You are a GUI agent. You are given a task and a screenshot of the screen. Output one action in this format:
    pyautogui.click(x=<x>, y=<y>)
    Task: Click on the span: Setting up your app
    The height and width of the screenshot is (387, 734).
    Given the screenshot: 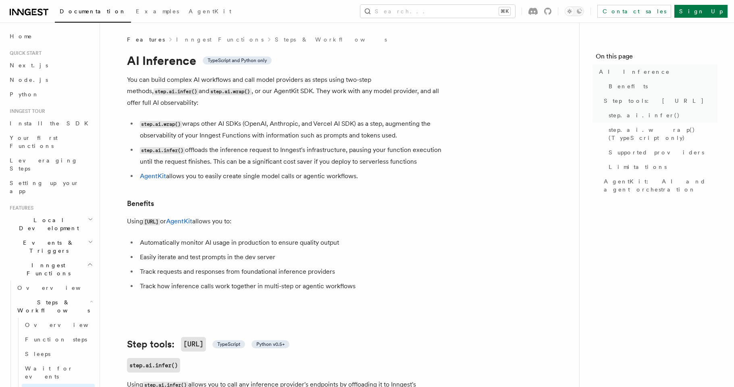 What is the action you would take?
    pyautogui.click(x=44, y=187)
    